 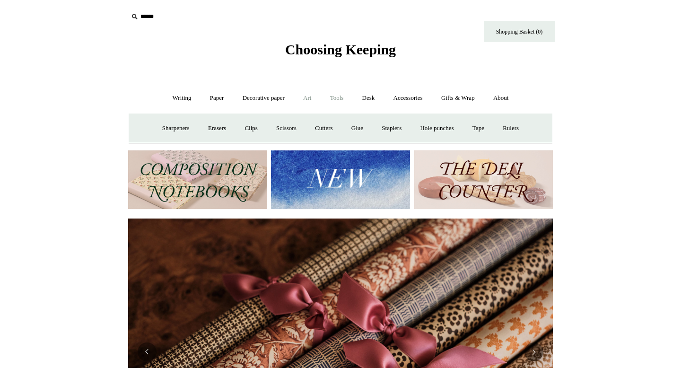 I want to click on button: Next, so click(x=534, y=352).